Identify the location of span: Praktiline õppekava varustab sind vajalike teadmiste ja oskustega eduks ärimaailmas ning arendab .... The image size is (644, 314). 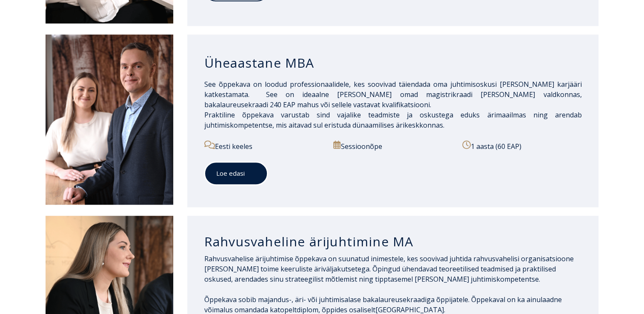
(393, 120).